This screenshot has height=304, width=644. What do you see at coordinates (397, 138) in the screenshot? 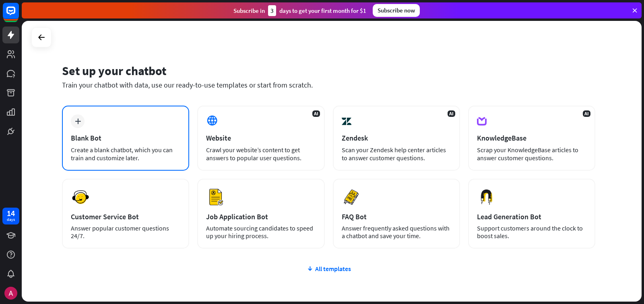
I see `div: Zendesk` at bounding box center [397, 138].